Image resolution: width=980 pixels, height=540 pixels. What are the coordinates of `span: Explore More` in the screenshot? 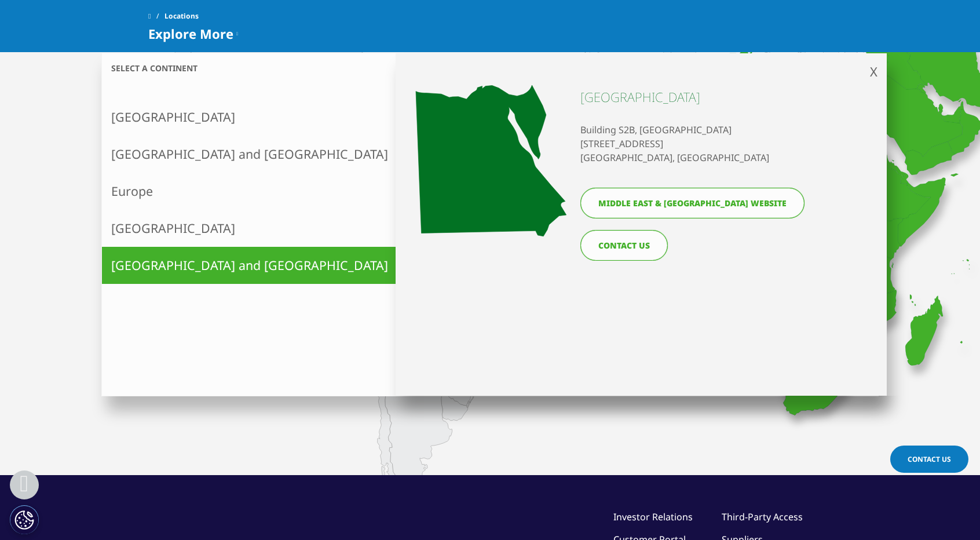 It's located at (191, 34).